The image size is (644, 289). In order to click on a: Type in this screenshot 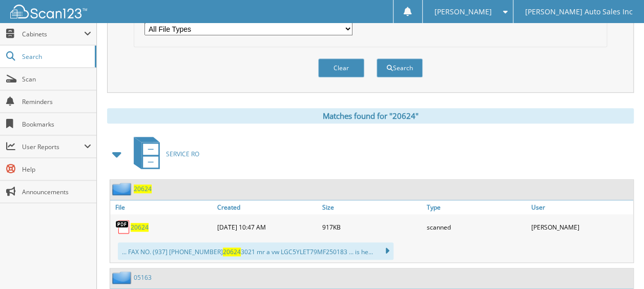, I will do `click(477, 207)`.